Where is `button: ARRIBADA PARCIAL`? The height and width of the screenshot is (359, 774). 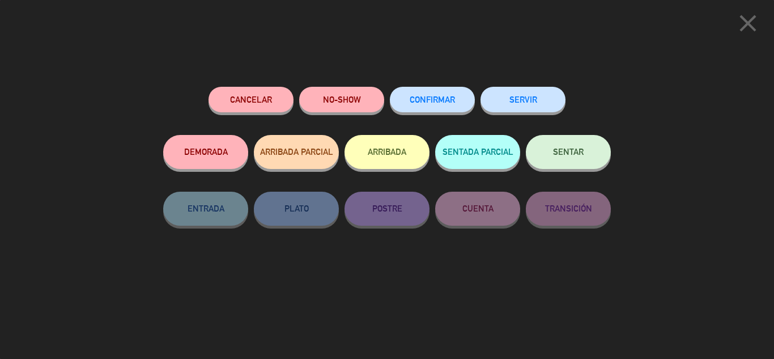 button: ARRIBADA PARCIAL is located at coordinates (296, 152).